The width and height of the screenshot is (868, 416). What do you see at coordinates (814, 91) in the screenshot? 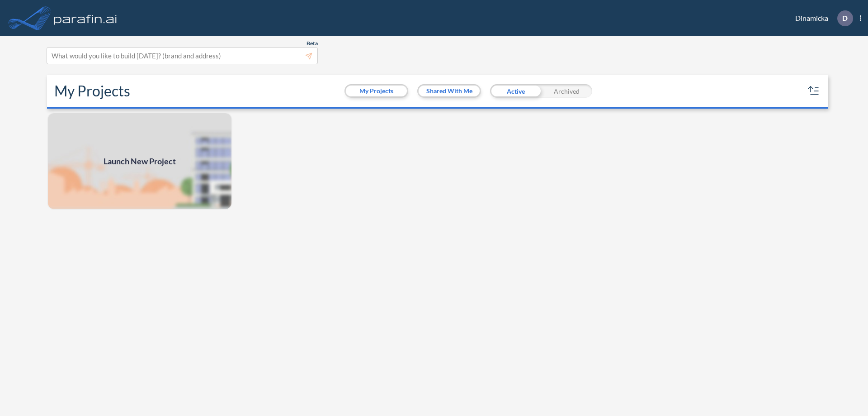
I see `button: sort` at bounding box center [814, 91].